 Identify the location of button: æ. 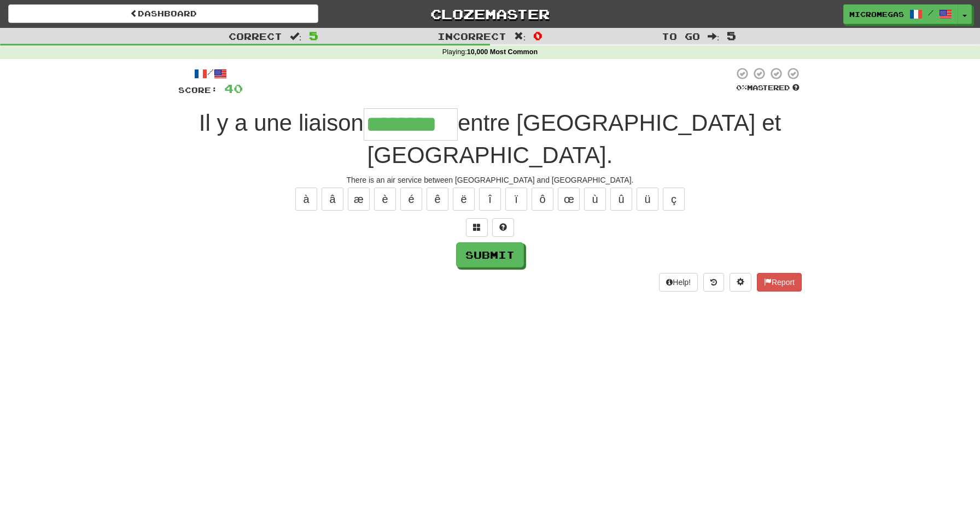
(359, 199).